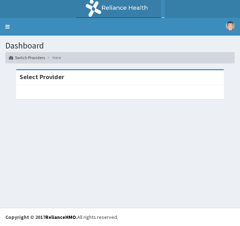 This screenshot has width=240, height=226. What do you see at coordinates (53, 58) in the screenshot?
I see `li: Here` at bounding box center [53, 58].